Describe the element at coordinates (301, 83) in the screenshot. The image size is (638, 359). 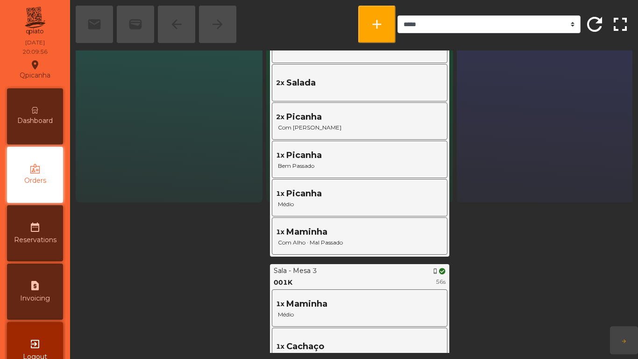
I see `span: Salada` at that location.